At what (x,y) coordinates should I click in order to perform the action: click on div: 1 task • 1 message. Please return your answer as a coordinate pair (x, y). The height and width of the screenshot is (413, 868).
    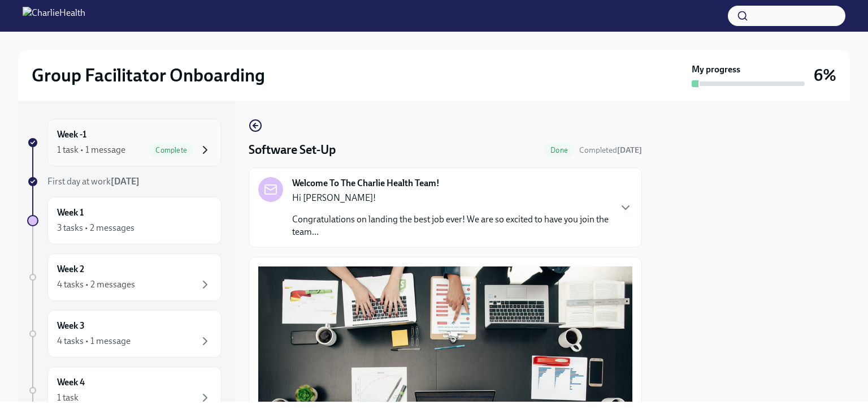
    Looking at the image, I should click on (91, 149).